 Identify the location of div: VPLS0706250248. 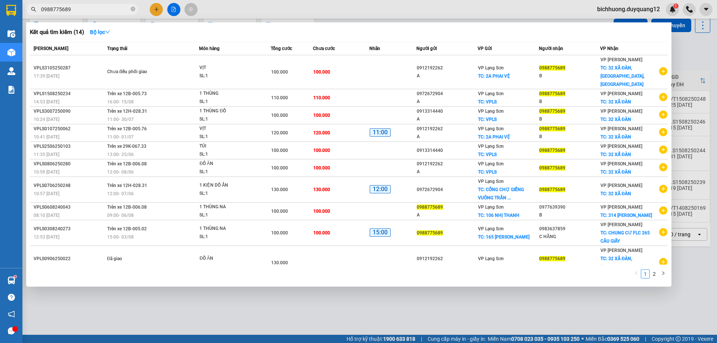
(69, 186).